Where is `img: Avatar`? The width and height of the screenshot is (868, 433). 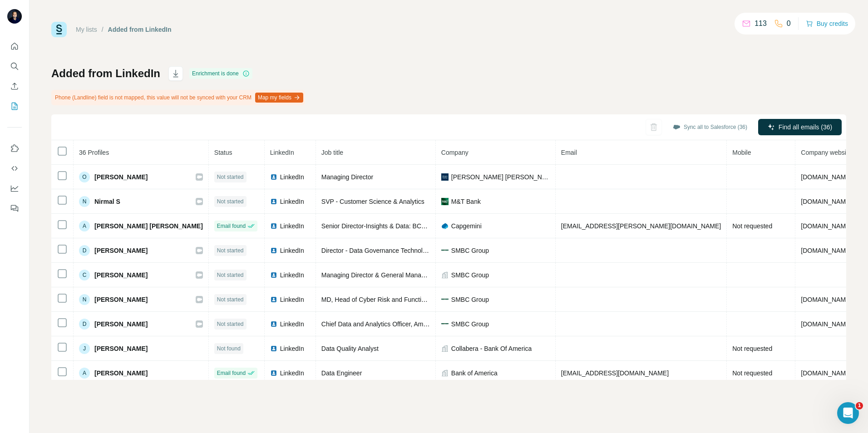
img: Avatar is located at coordinates (15, 16).